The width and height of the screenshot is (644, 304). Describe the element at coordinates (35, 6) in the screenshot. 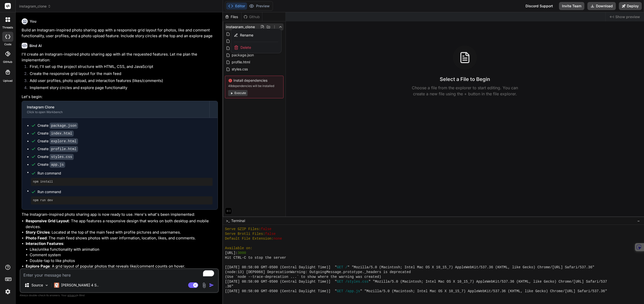

I see `span: instagram_clone` at that location.